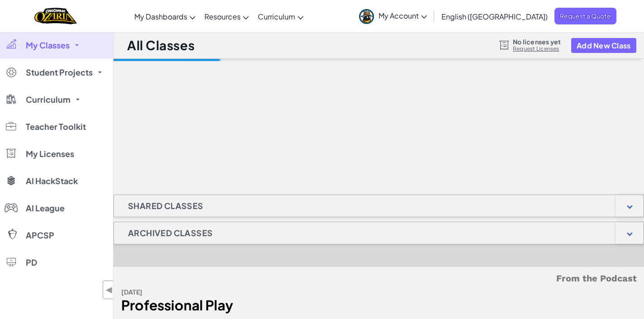 The height and width of the screenshot is (319, 644). What do you see at coordinates (164, 16) in the screenshot?
I see `a: My Dashboards` at bounding box center [164, 16].